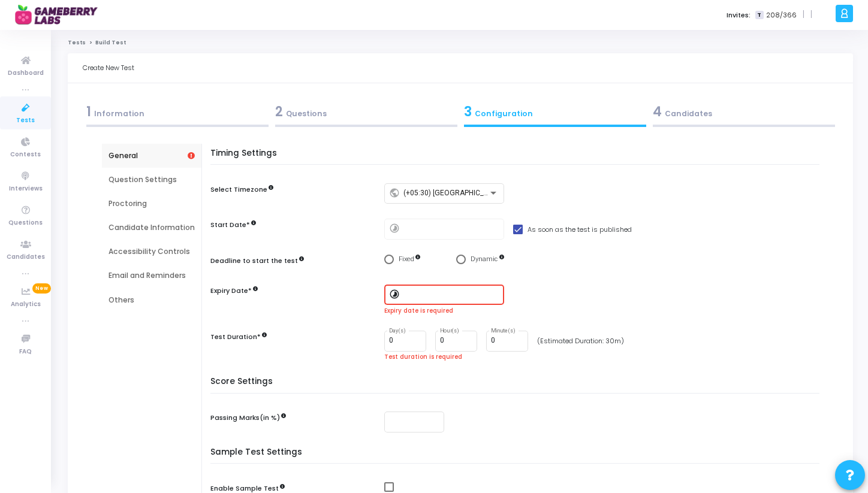 This screenshot has height=493, width=868. Describe the element at coordinates (605, 357) in the screenshot. I see `div: Test duration is required` at that location.